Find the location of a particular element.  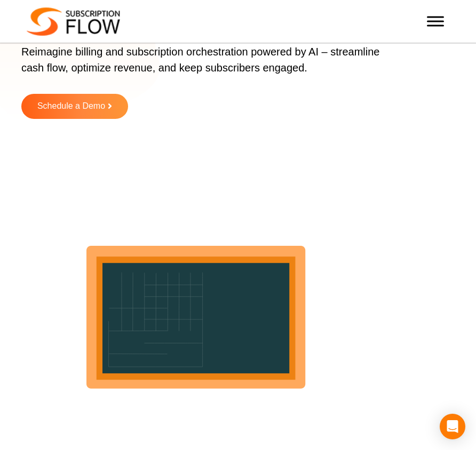

img: Subscriptionflow is located at coordinates (73, 21).